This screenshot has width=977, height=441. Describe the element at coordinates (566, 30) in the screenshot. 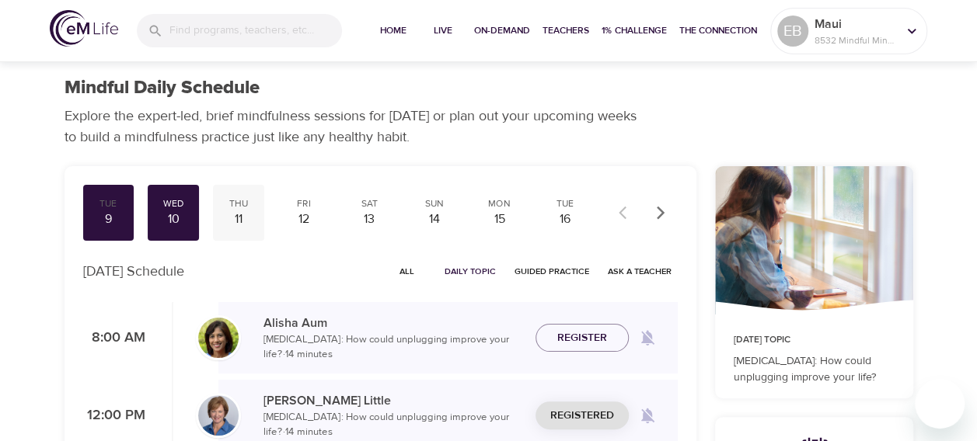

I see `span: Teachers` at that location.